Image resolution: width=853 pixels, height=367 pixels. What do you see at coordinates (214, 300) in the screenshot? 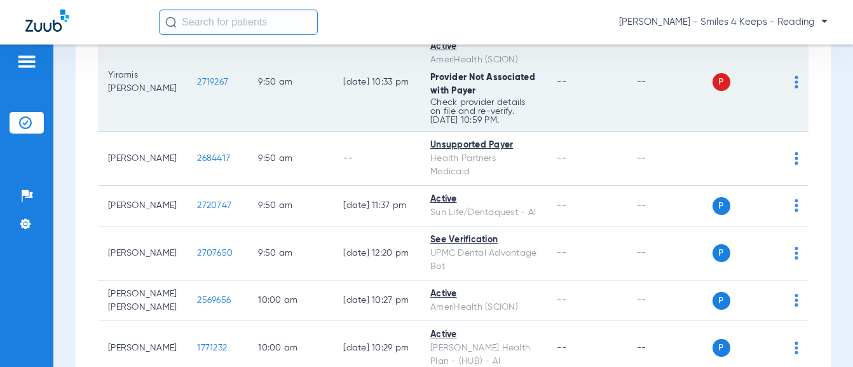
I see `span: 2569656` at bounding box center [214, 300].